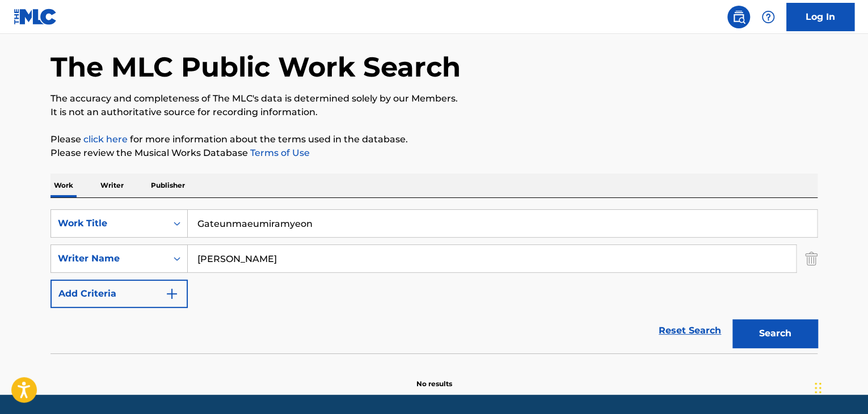  I want to click on div: Drag, so click(818, 388).